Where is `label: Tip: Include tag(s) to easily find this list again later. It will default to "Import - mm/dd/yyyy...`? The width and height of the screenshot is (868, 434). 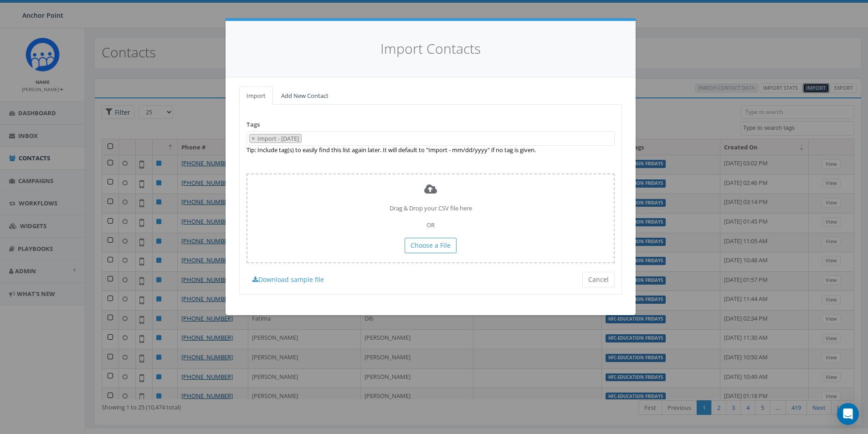
label: Tip: Include tag(s) to easily find this list again later. It will default to "Import - mm/dd/yyyy... is located at coordinates (391, 150).